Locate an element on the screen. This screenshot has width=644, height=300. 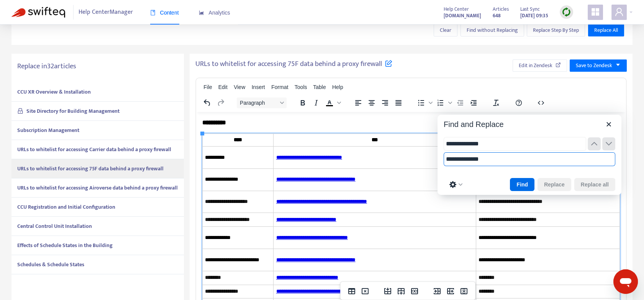
div: Numbered list is located at coordinates (444, 103).